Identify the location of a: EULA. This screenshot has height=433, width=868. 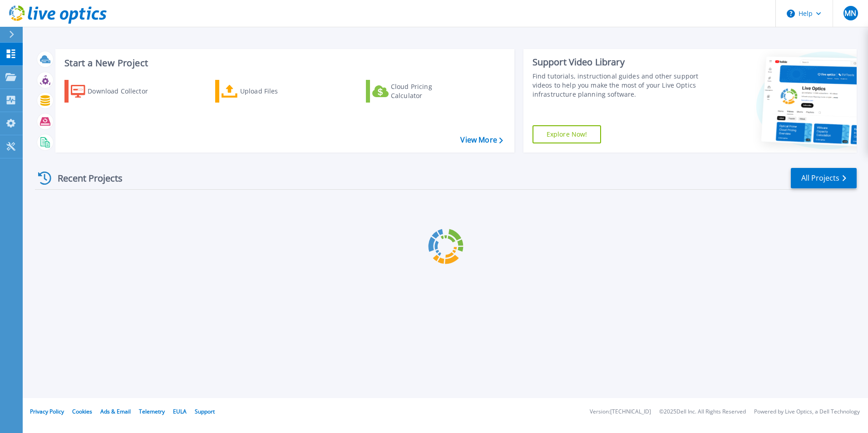
(179, 411).